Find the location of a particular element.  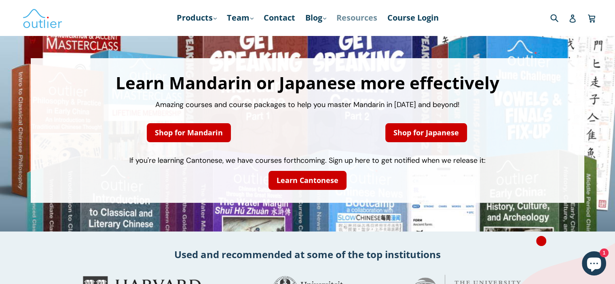

a: Resources is located at coordinates (357, 18).